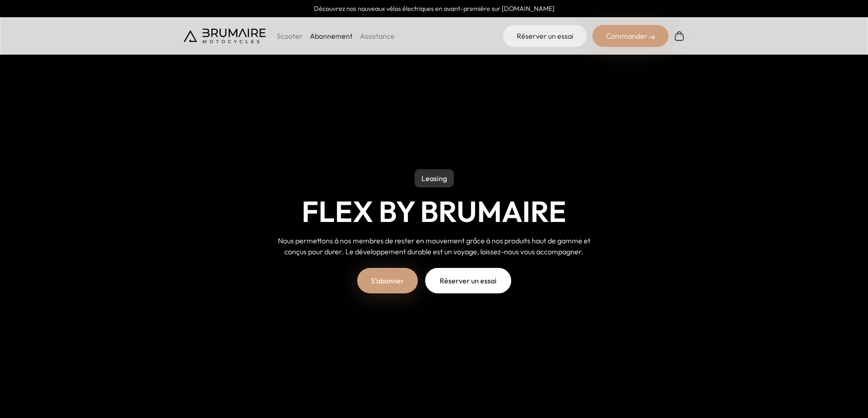 This screenshot has height=418, width=868. Describe the element at coordinates (680, 36) in the screenshot. I see `img: Panier` at that location.